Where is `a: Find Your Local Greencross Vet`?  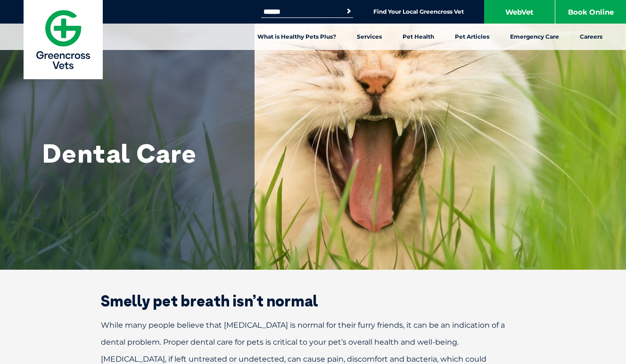
a: Find Your Local Greencross Vet is located at coordinates (419, 12).